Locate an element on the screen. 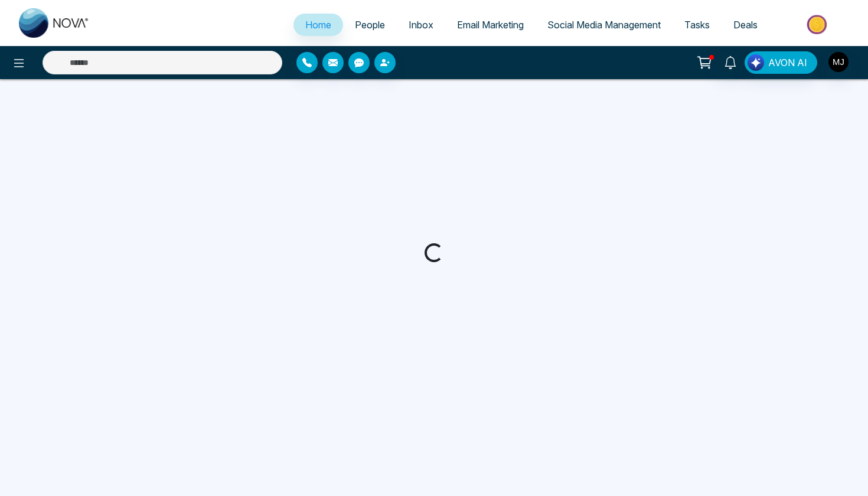 The height and width of the screenshot is (496, 868). span: AVON AI is located at coordinates (788, 62).